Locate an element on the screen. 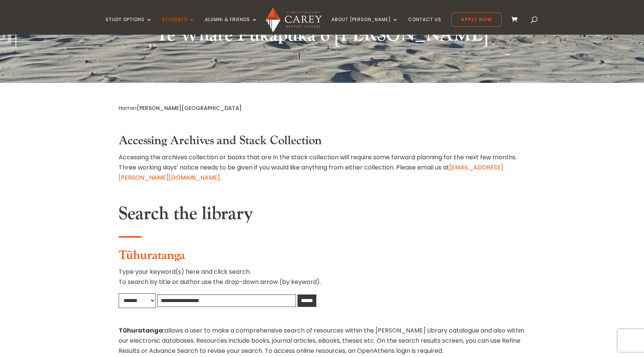 Image resolution: width=644 pixels, height=357 pixels. h3: Tūhuratanga is located at coordinates (322, 257).